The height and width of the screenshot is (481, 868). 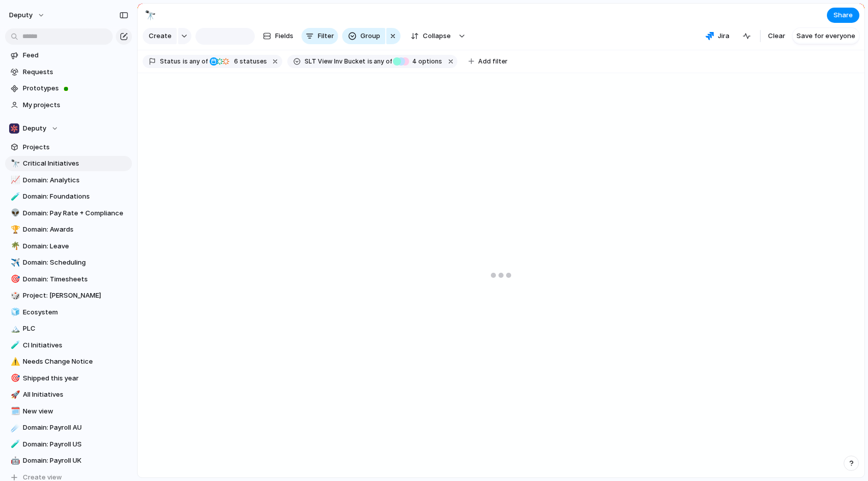 I want to click on button: deputy, so click(x=27, y=15).